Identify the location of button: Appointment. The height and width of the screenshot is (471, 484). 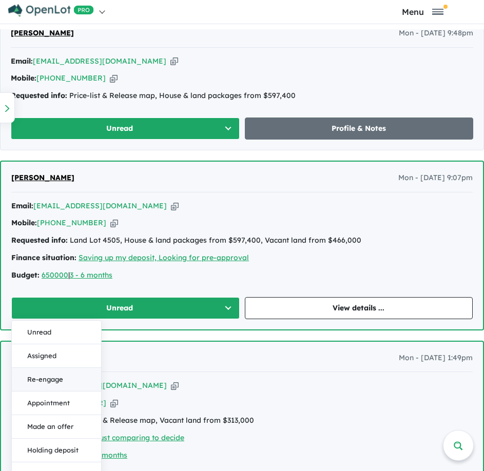
(56, 403).